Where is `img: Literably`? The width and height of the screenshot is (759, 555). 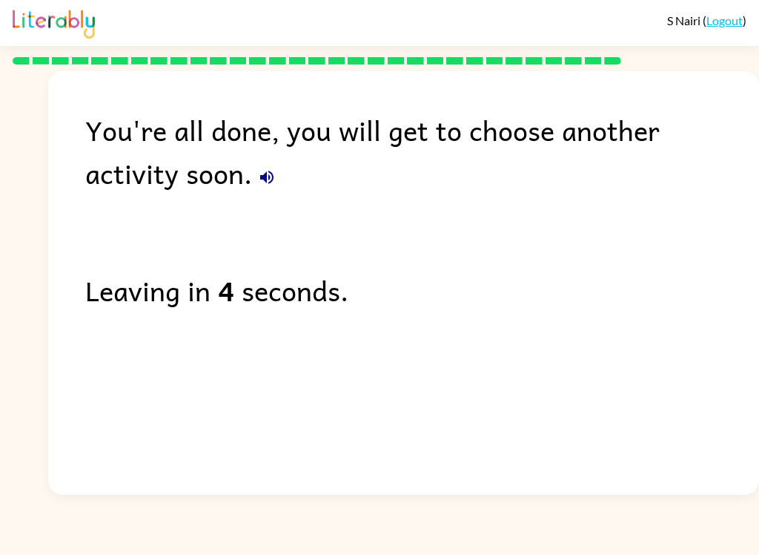 img: Literably is located at coordinates (53, 22).